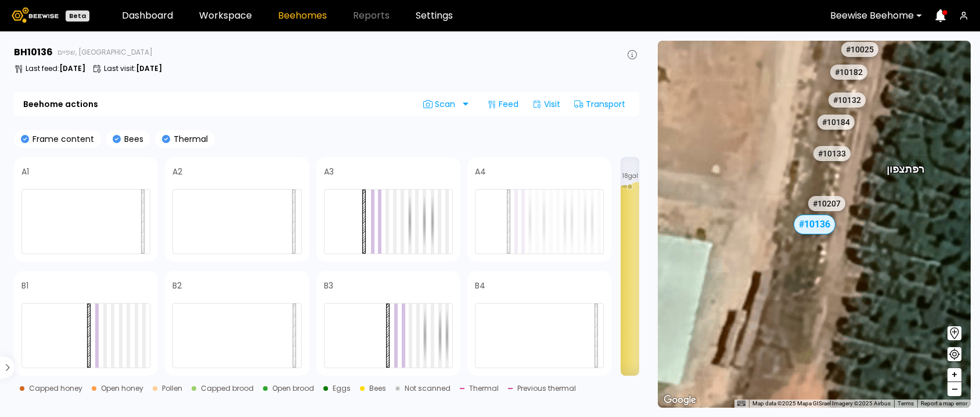  Describe the element at coordinates (832, 153) in the screenshot. I see `div: # 10133` at that location.